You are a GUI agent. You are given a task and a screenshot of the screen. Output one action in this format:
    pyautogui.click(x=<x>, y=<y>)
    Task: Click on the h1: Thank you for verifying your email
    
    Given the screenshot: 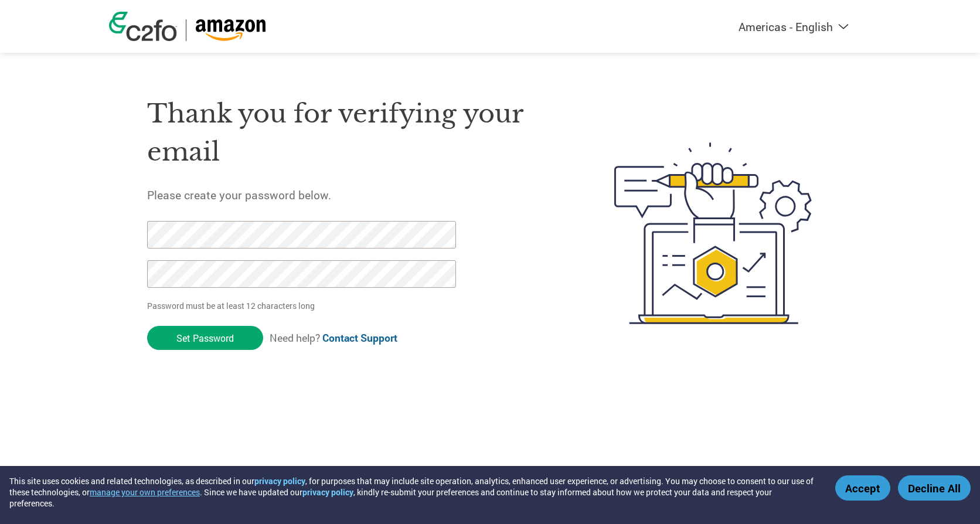 What is the action you would take?
    pyautogui.click(x=353, y=132)
    